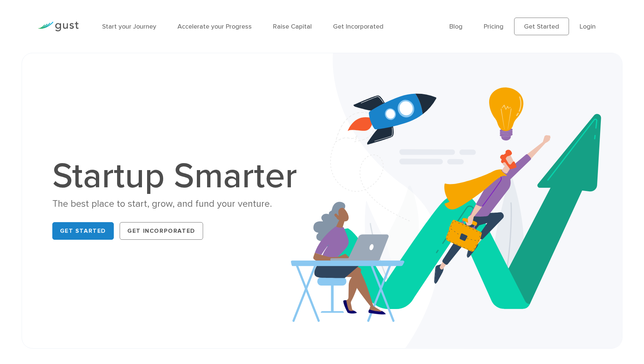 This screenshot has width=644, height=364. Describe the element at coordinates (178, 176) in the screenshot. I see `h1: Startup Smarter` at that location.